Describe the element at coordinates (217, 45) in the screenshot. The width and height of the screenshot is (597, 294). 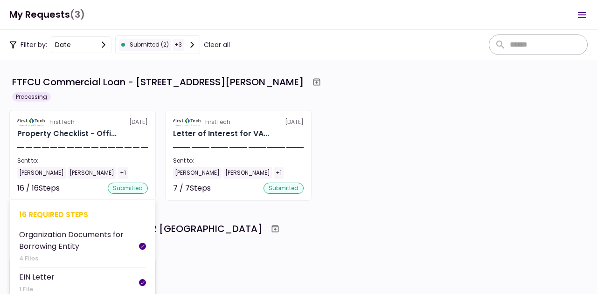
I see `button: Clear all` at that location.